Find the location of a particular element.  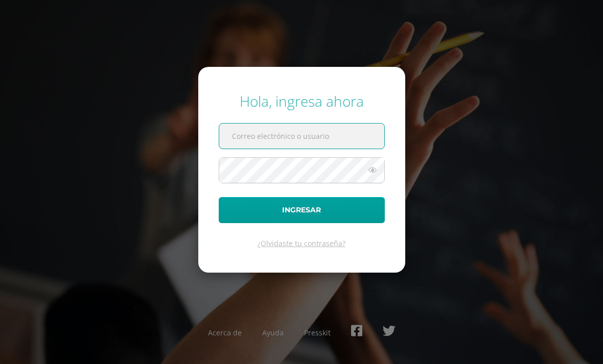

a: Ayuda is located at coordinates (273, 333).